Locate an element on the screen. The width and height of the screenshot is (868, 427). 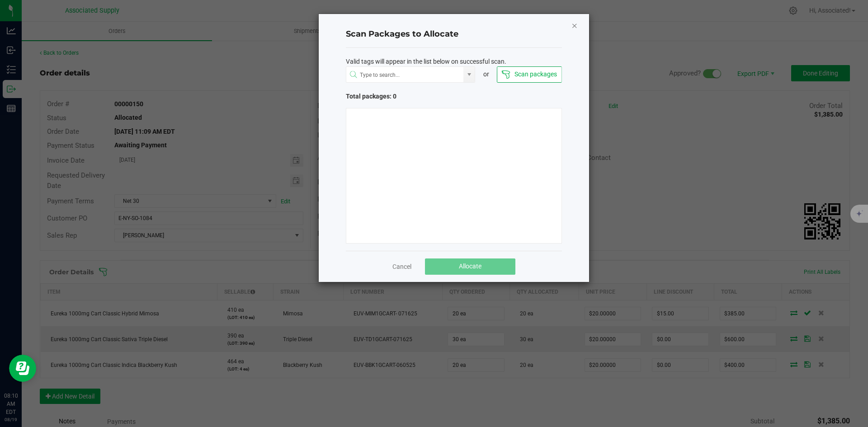
div: or is located at coordinates (486, 74).